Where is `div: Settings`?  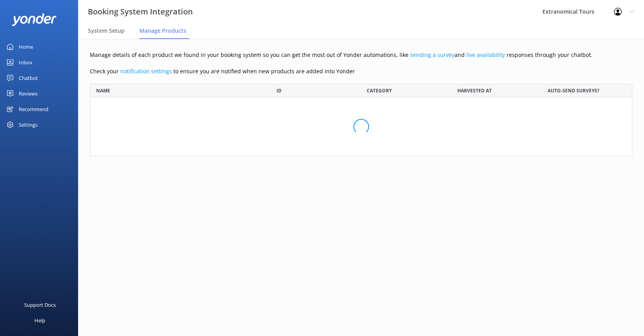
div: Settings is located at coordinates (28, 125).